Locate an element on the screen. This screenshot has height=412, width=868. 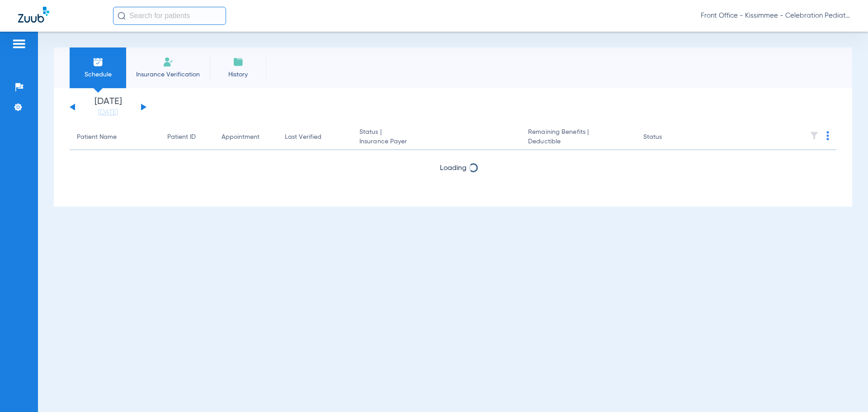
img: hamburger-icon is located at coordinates (19, 44).